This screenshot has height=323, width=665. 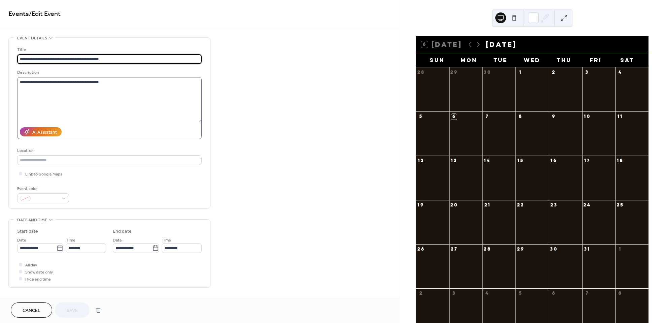 I want to click on div: 25, so click(x=621, y=205).